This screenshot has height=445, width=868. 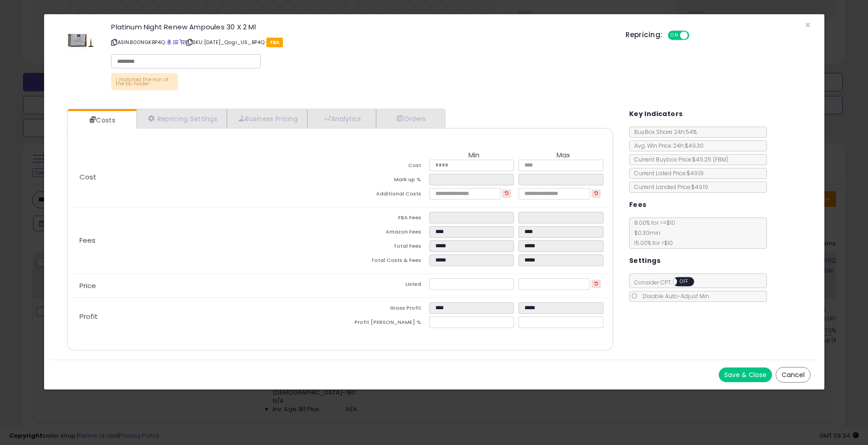 What do you see at coordinates (274, 42) in the screenshot?
I see `span: FBA` at bounding box center [274, 42].